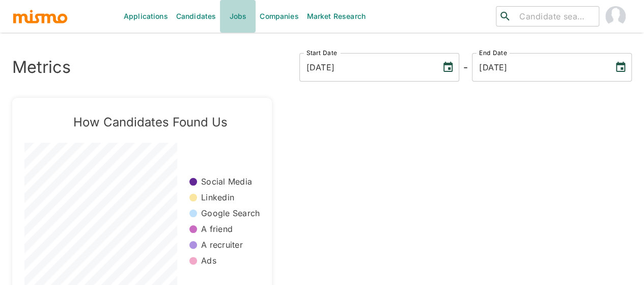 The height and width of the screenshot is (285, 644). What do you see at coordinates (40, 16) in the screenshot?
I see `img: logo` at bounding box center [40, 16].